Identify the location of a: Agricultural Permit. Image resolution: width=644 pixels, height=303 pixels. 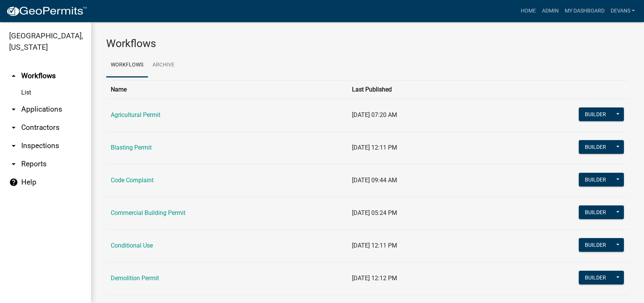
(135, 114).